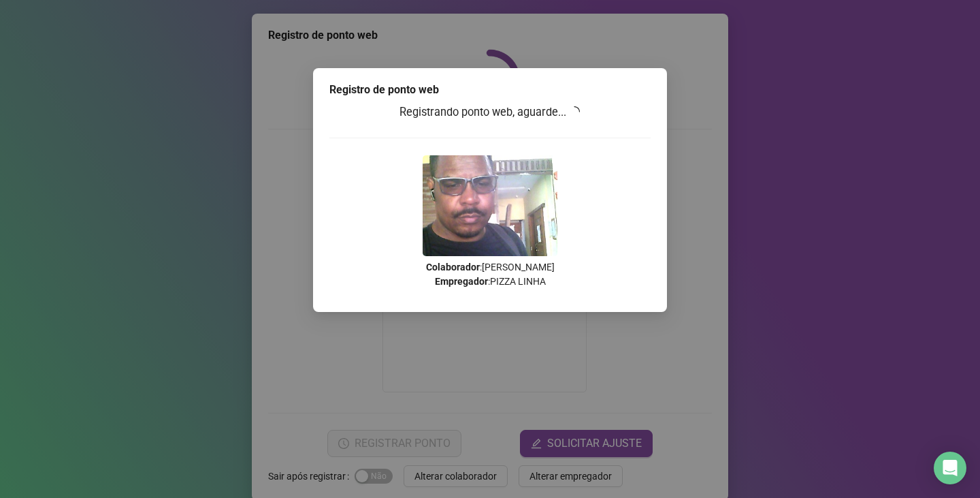 Image resolution: width=980 pixels, height=498 pixels. What do you see at coordinates (950, 468) in the screenshot?
I see `div: Open Intercom Messenger` at bounding box center [950, 468].